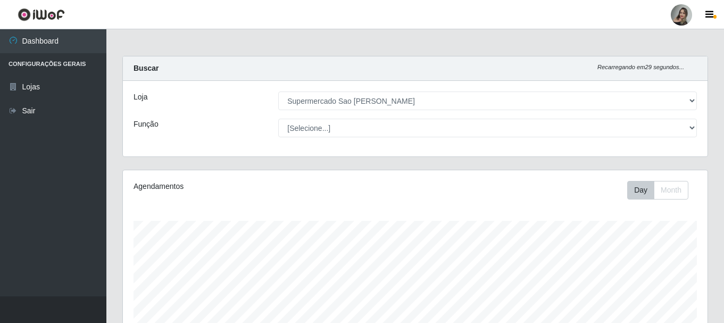 The height and width of the screenshot is (323, 724). Describe the element at coordinates (671, 190) in the screenshot. I see `button: Month` at that location.